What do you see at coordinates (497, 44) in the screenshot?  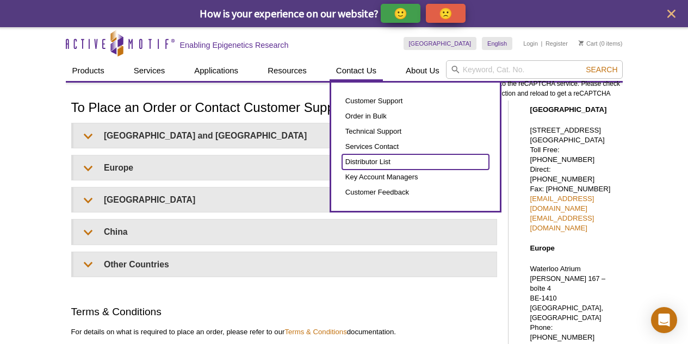 I see `a: English` at bounding box center [497, 44].